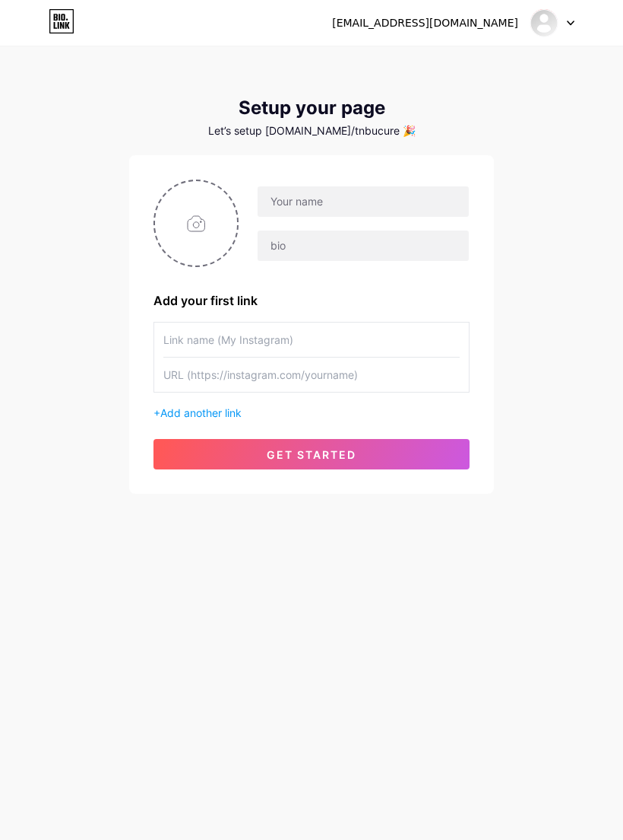 This screenshot has width=623, height=840. What do you see at coordinates (312, 339) in the screenshot?
I see `input: Link name (My Instagram)` at bounding box center [312, 339].